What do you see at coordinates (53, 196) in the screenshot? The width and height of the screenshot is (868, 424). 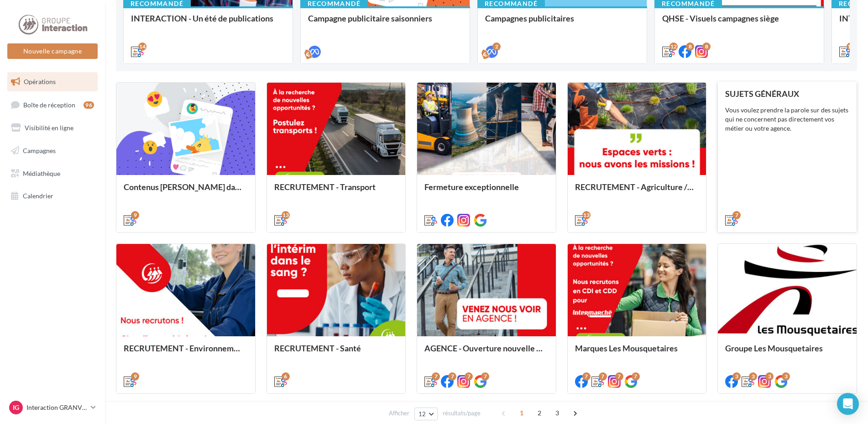 I see `a: Calendrier` at bounding box center [53, 196].